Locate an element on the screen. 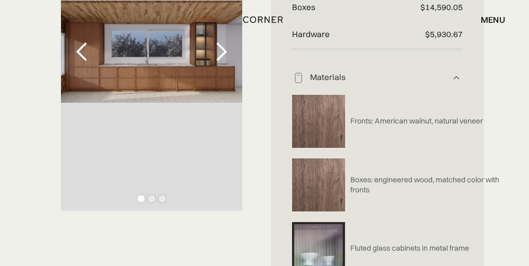 The image size is (529, 266). a: Fluted glass cabinets in metal frame is located at coordinates (407, 248).